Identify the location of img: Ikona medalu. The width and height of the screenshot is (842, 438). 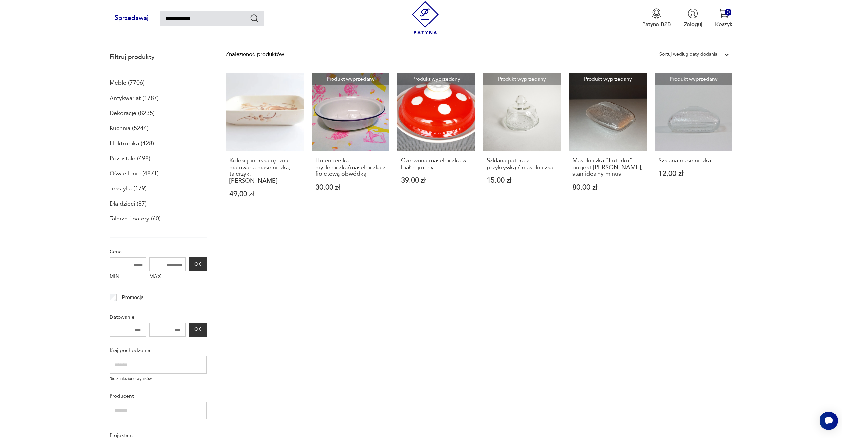
(656, 13).